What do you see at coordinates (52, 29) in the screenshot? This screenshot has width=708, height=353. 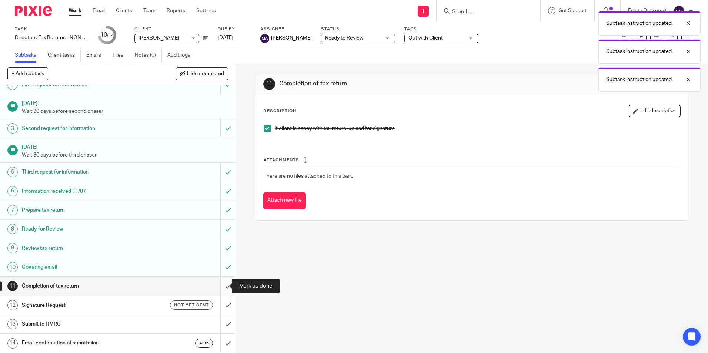 I see `label: Task` at bounding box center [52, 29].